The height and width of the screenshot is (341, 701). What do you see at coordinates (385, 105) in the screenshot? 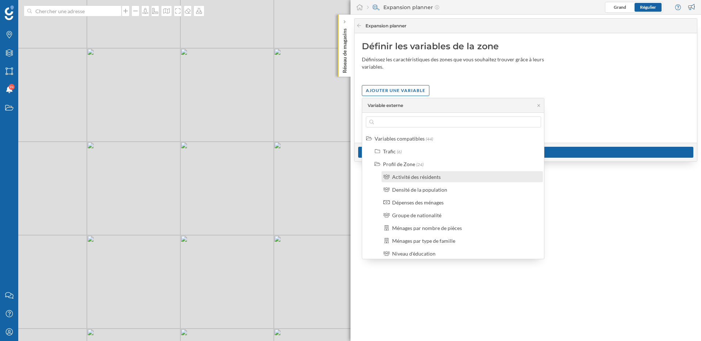
I see `div: Variable externe` at bounding box center [385, 105].